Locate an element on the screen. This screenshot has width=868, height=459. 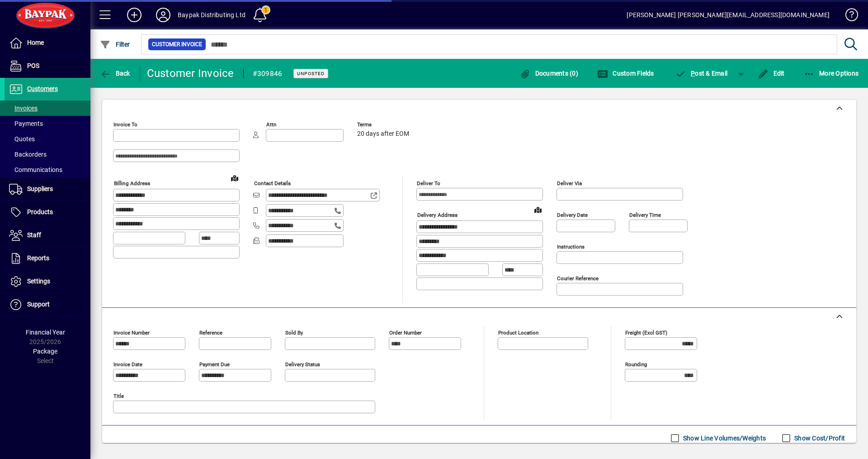
button: Documents (0) is located at coordinates (549, 73).